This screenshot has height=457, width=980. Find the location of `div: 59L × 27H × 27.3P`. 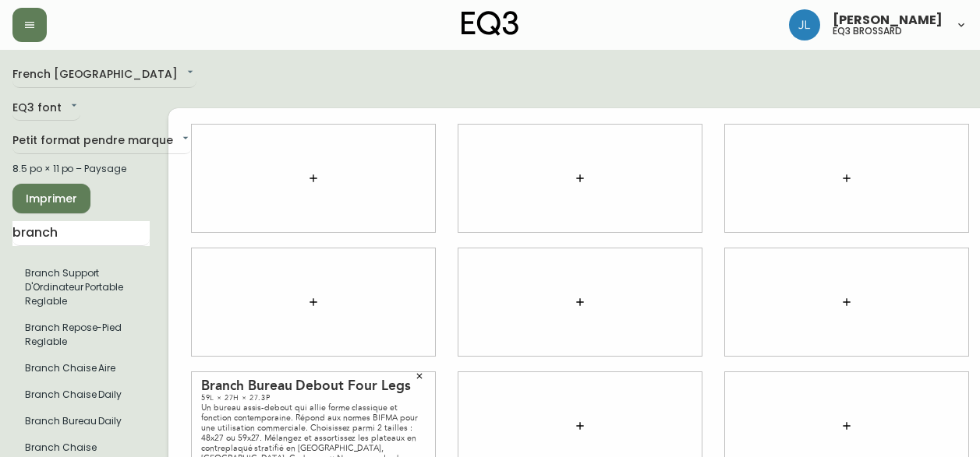

div: 59L × 27H × 27.3P is located at coordinates (313, 398).